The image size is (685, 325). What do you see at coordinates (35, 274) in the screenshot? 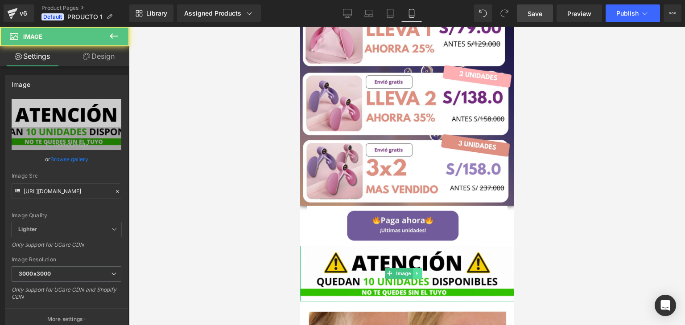
I see `b: 3000x3000` at bounding box center [35, 274].